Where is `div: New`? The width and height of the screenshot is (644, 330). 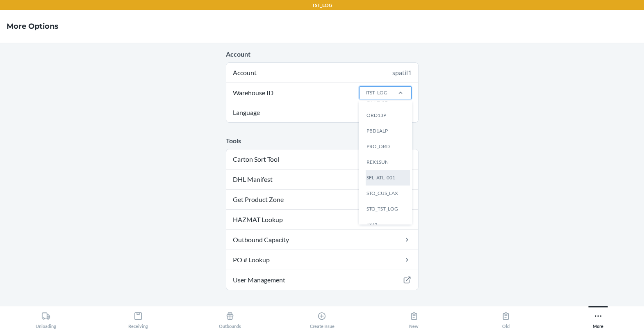 div: New is located at coordinates (414, 319).